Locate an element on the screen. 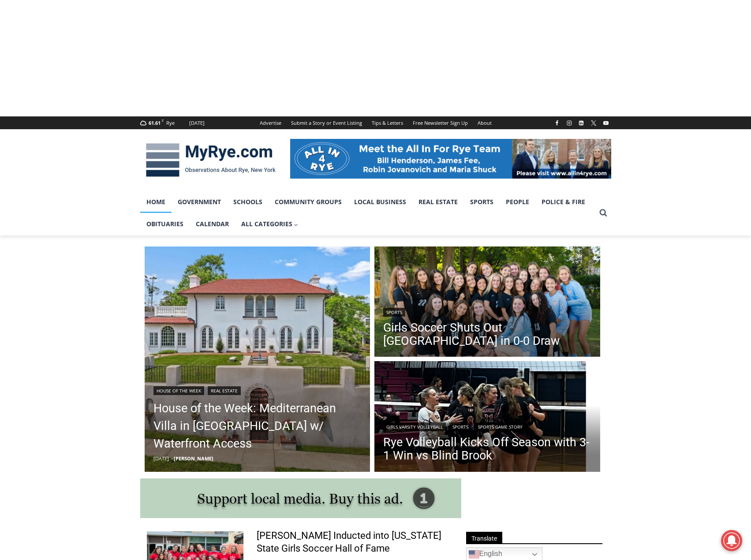 The width and height of the screenshot is (751, 560). a: Government is located at coordinates (199, 202).